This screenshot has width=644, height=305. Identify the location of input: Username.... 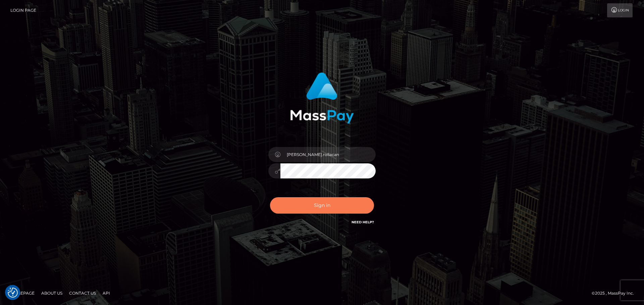
(328, 155).